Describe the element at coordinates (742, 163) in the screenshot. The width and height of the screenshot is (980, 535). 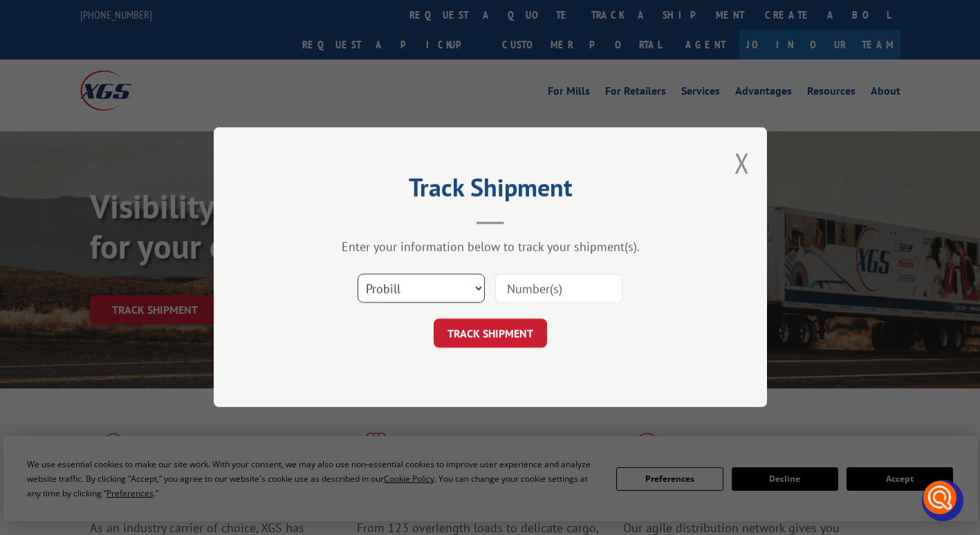
I see `button: Close modal` at that location.